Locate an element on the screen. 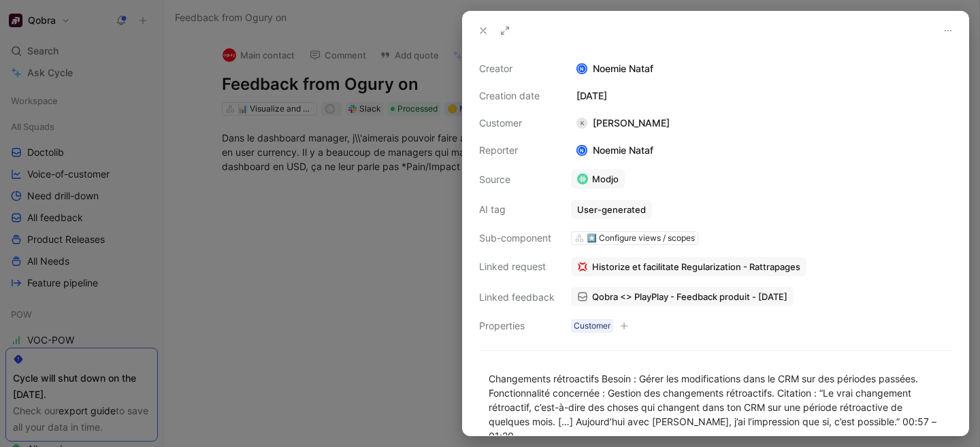  div: AI tag is located at coordinates (517, 209).